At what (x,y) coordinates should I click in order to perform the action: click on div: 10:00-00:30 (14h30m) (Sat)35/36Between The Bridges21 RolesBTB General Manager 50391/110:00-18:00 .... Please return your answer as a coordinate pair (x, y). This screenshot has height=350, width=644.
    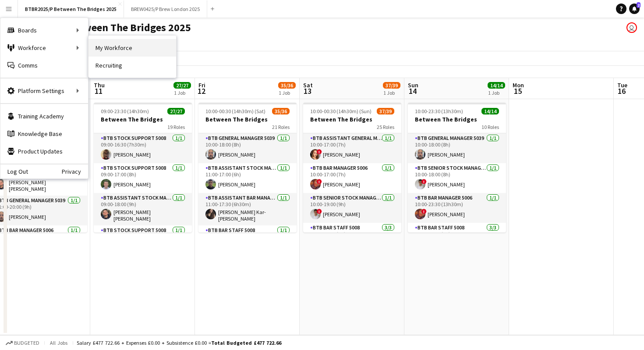
    Looking at the image, I should click on (247, 167).